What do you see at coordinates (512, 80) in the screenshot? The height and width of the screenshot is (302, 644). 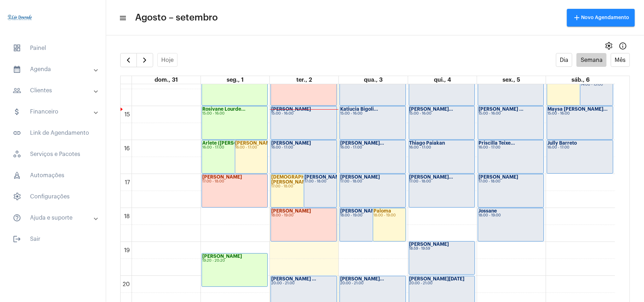 I see `a: 5 de setembro de 2025` at bounding box center [512, 80].